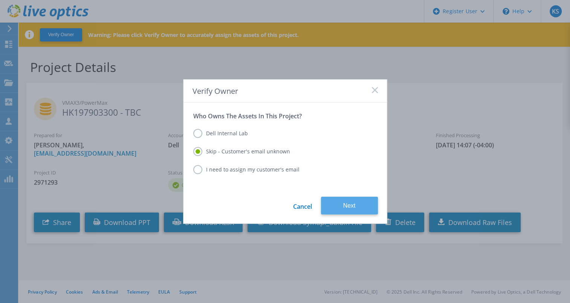 The image size is (570, 303). What do you see at coordinates (285, 116) in the screenshot?
I see `p: Who Owns The Assets In This Project?` at bounding box center [285, 116].